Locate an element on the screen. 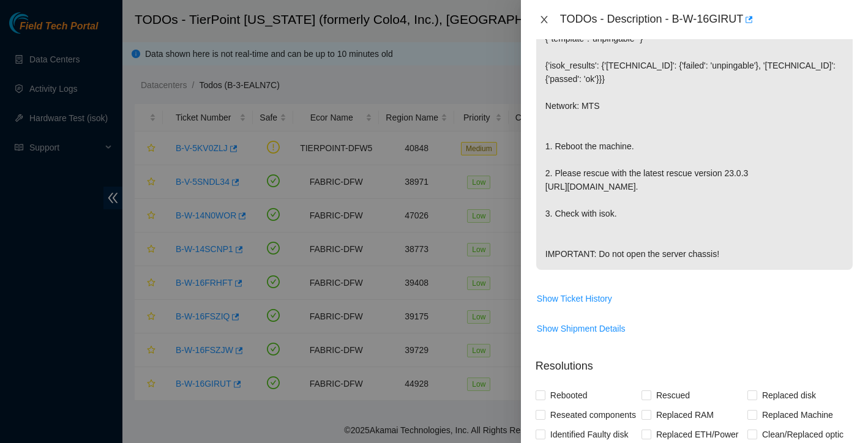 The height and width of the screenshot is (443, 868). span: Replaced disk is located at coordinates (789, 396).